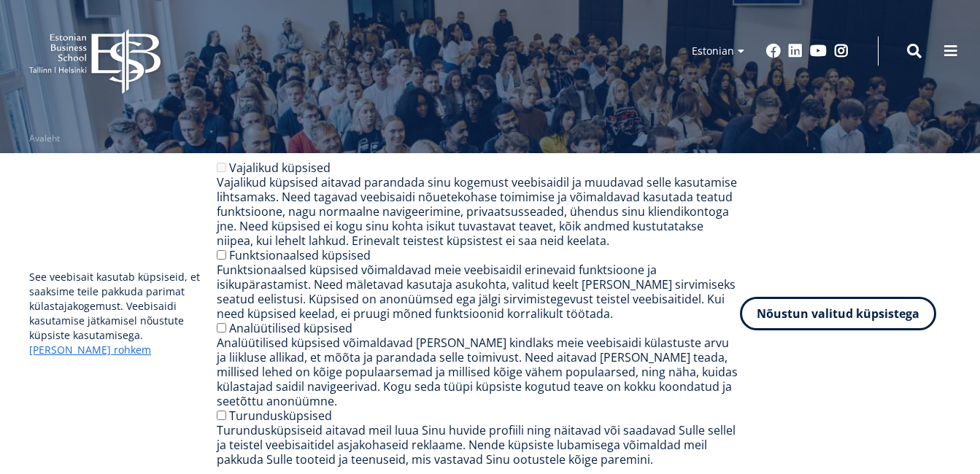 This screenshot has height=474, width=980. What do you see at coordinates (45, 139) in the screenshot?
I see `a: Avaleht` at bounding box center [45, 139].